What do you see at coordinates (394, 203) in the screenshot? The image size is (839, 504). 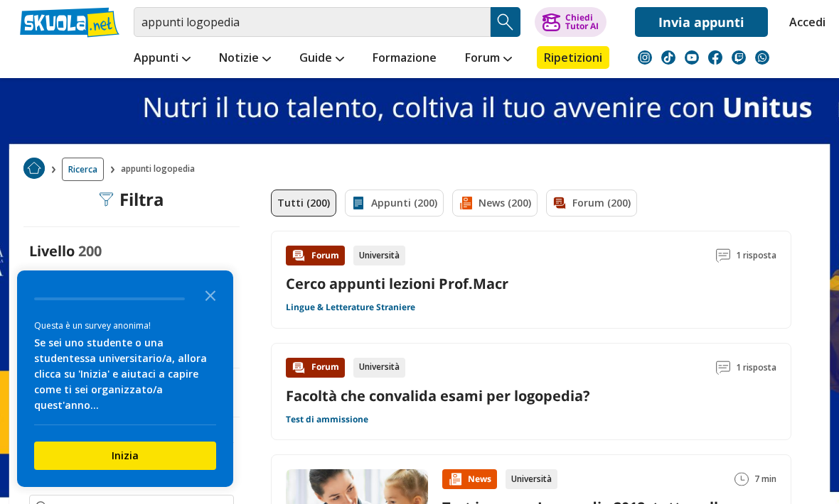 I see `a: Appunti (200)` at bounding box center [394, 203].